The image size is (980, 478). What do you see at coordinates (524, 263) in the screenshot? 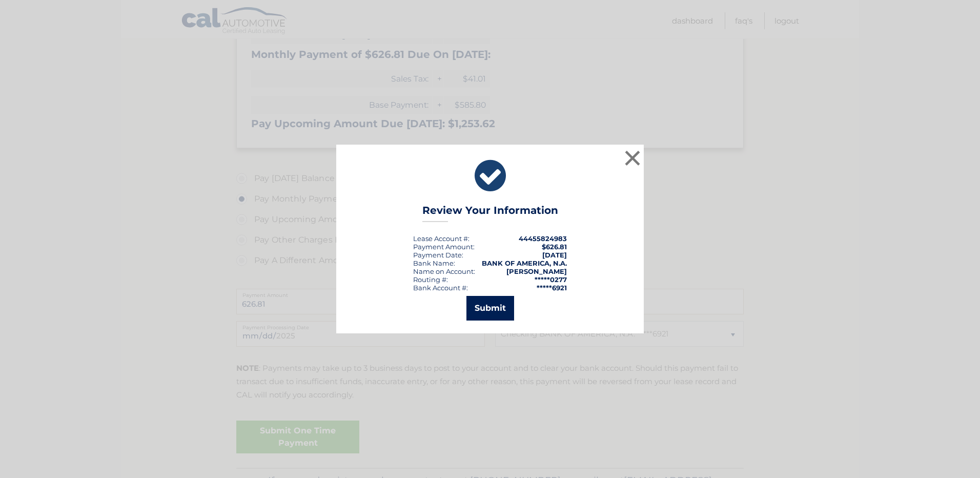
I see `strong: BANK OF AMERICA, N.A.` at bounding box center [524, 263].